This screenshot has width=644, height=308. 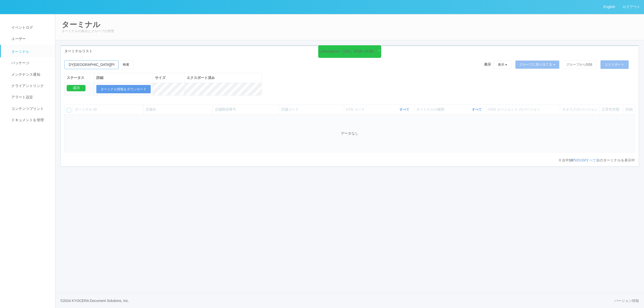 I want to click on span: © 2024 KYOCERA Document Solutions, Inc., so click(x=95, y=301).